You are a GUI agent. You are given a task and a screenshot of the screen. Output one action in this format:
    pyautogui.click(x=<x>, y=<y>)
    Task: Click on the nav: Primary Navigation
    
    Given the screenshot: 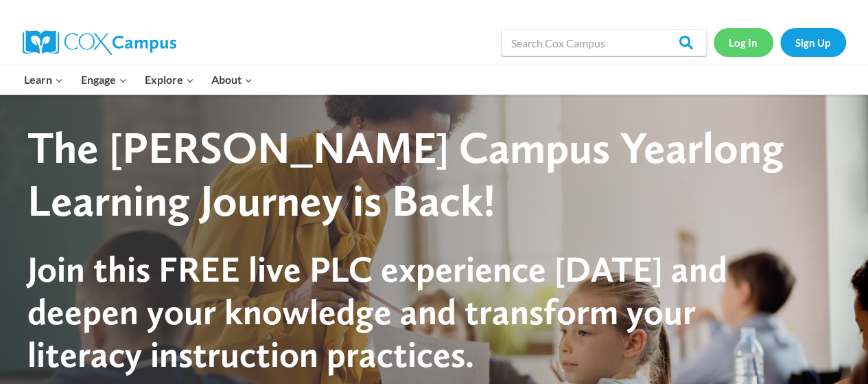 What is the action you would take?
    pyautogui.click(x=138, y=80)
    